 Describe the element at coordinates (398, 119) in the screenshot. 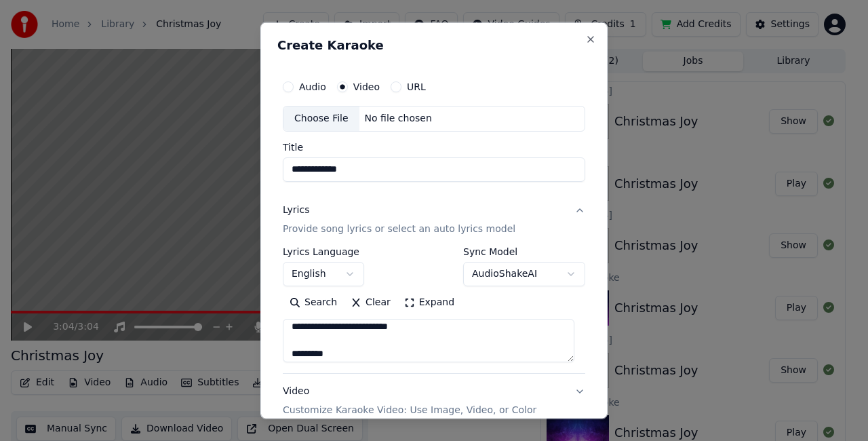

I see `div: No file chosen` at that location.